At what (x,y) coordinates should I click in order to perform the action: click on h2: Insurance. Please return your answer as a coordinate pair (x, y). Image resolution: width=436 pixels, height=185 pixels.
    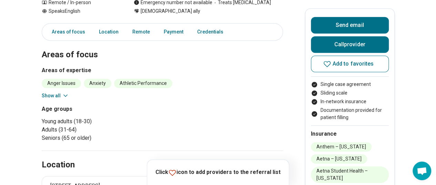
    Looking at the image, I should click on (350, 134).